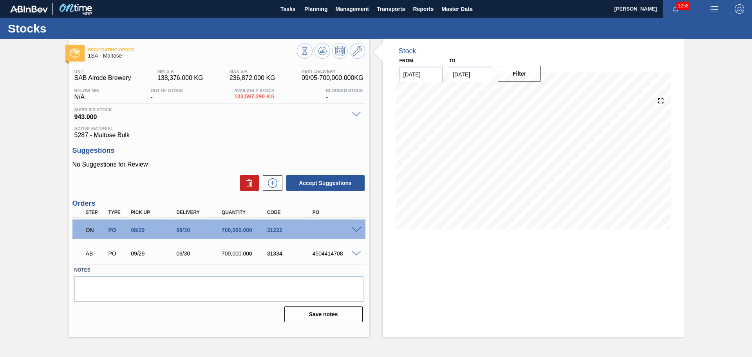  I want to click on img: TNhmsLtSVTkK8tSr43FrP2fwEKptu5GPRR3wAAAABJRU5ErkJggg==, so click(29, 9).